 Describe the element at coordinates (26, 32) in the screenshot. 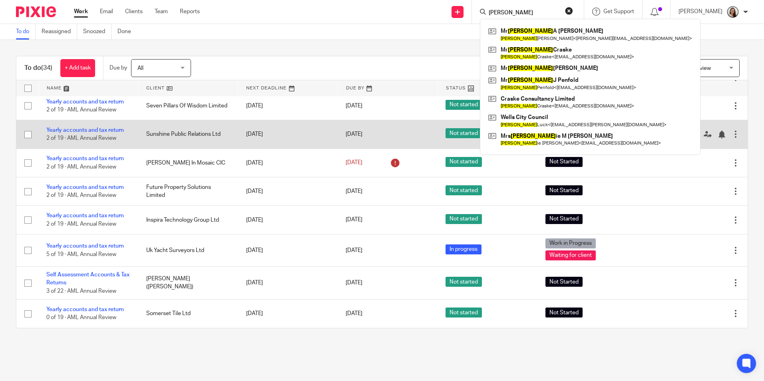

I see `a: To do` at that location.